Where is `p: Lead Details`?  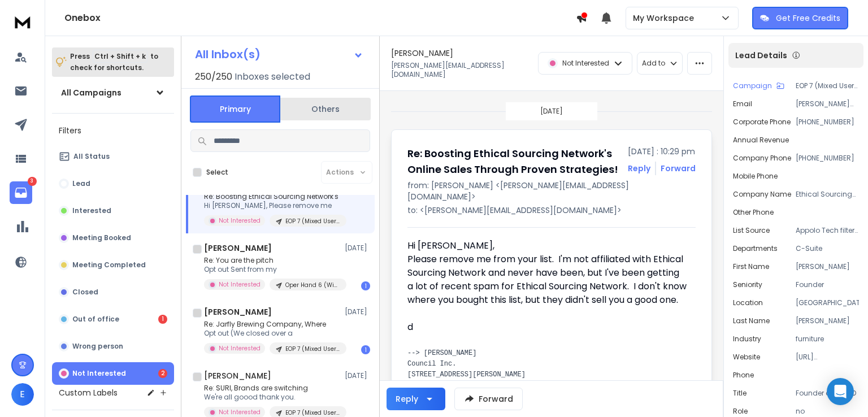 p: Lead Details is located at coordinates (762, 56).